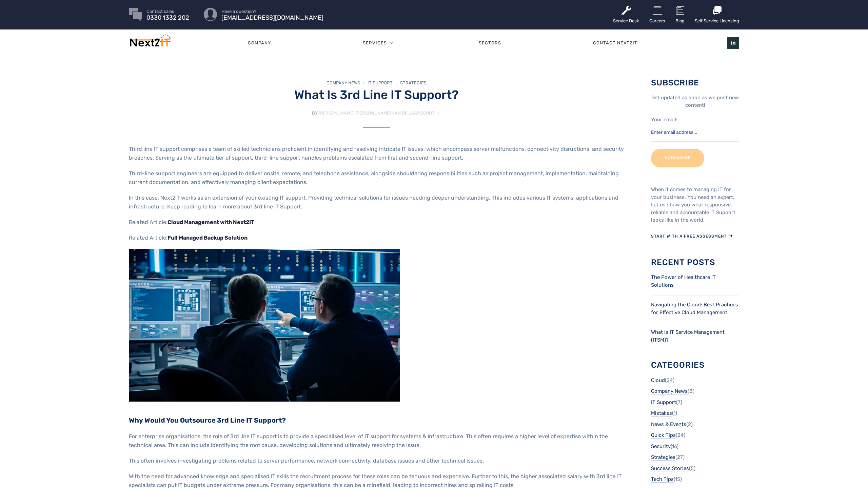 Image resolution: width=868 pixels, height=488 pixels. What do you see at coordinates (692, 236) in the screenshot?
I see `a: START WITH A FREE ASSESSMENT` at bounding box center [692, 236].